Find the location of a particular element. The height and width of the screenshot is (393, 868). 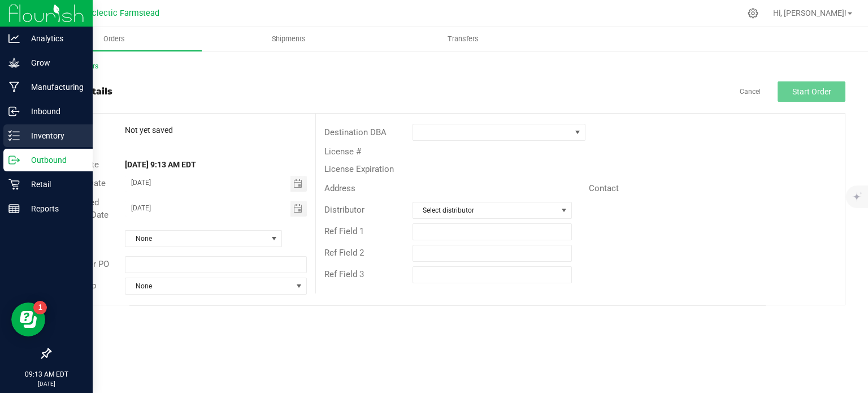

p: Grow is located at coordinates (54, 63).